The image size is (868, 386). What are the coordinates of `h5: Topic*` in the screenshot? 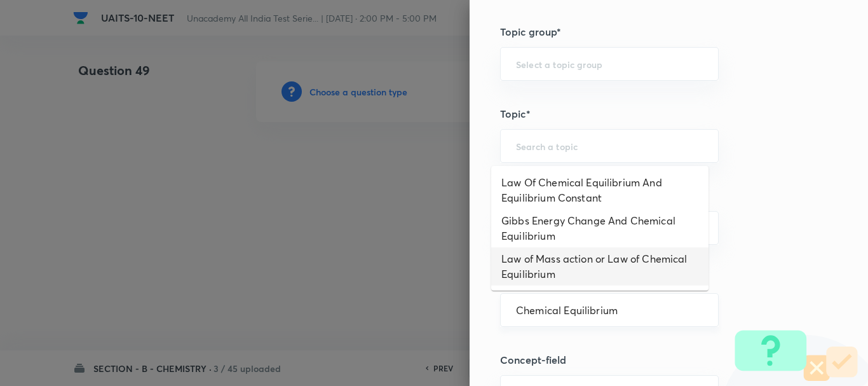 It's located at (647, 114).